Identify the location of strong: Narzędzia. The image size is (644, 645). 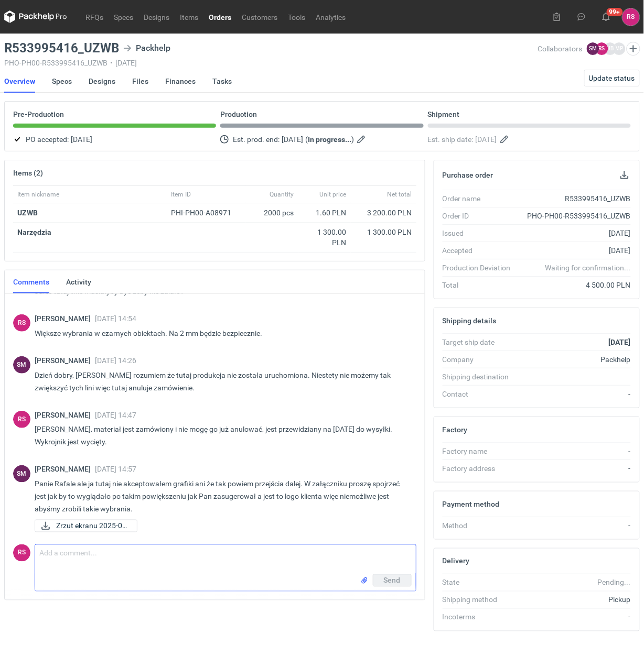
(34, 232).